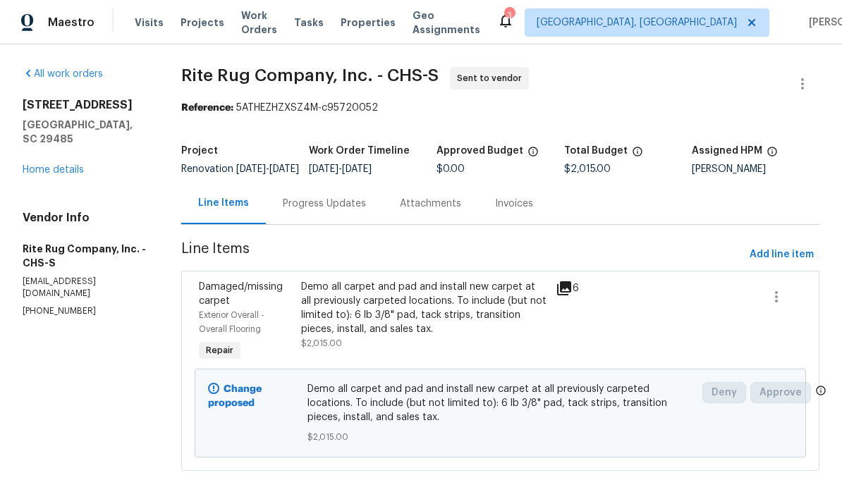  I want to click on span: Exterior Overall - Overall Flooring, so click(231, 322).